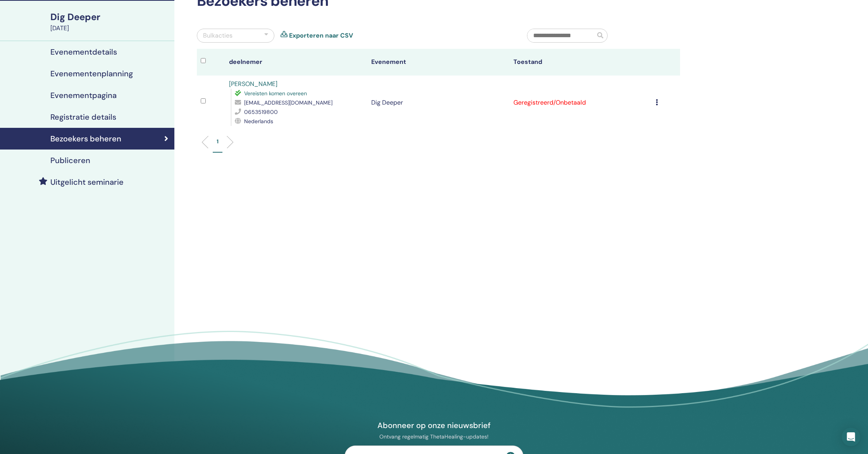 The image size is (868, 454). Describe the element at coordinates (438, 62) in the screenshot. I see `th: Evenement` at that location.